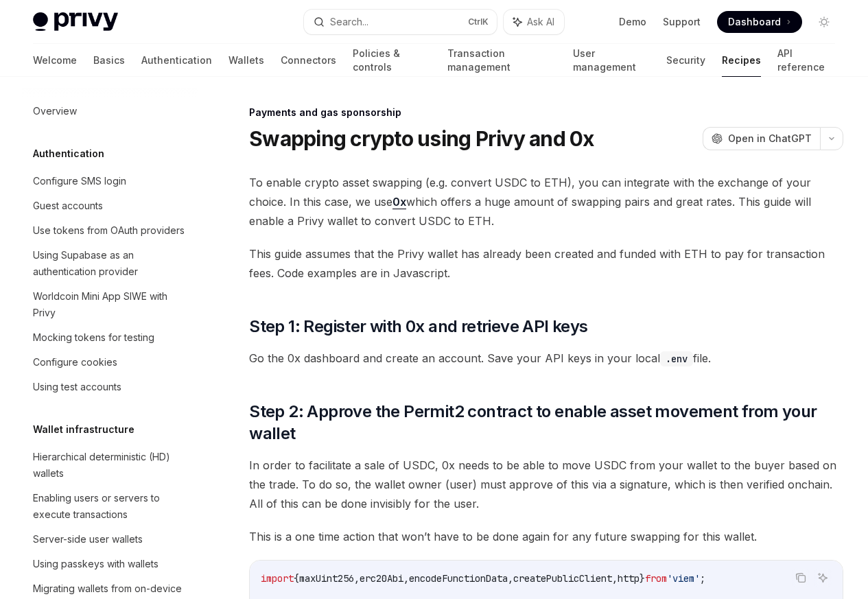 The image size is (868, 599). What do you see at coordinates (761, 139) in the screenshot?
I see `button: Open in ChatGPT` at bounding box center [761, 139].